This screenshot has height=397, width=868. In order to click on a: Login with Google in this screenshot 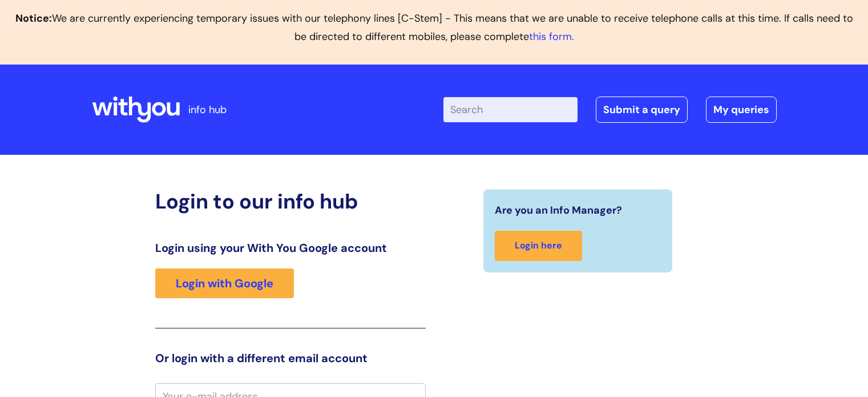, I will do `click(224, 283)`.